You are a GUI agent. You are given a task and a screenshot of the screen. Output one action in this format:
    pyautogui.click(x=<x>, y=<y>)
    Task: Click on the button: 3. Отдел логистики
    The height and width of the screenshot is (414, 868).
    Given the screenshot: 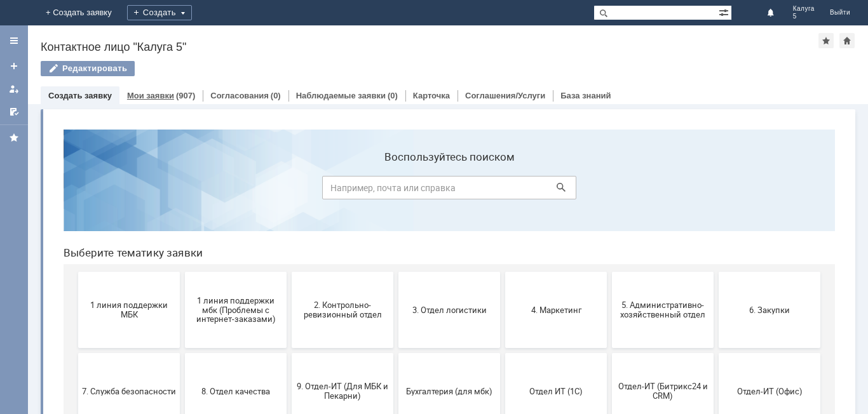 What is the action you would take?
    pyautogui.click(x=395, y=191)
    